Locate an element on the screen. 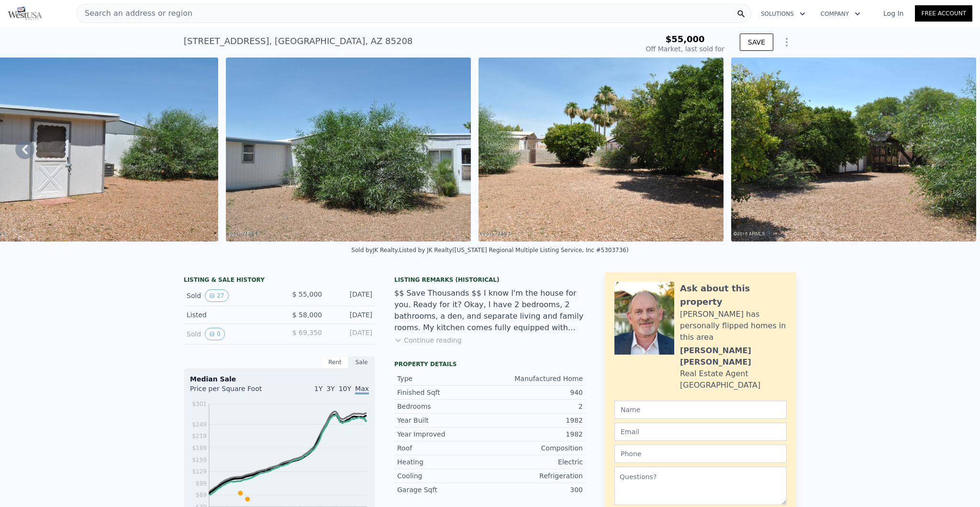  button: SAVE is located at coordinates (757, 42).